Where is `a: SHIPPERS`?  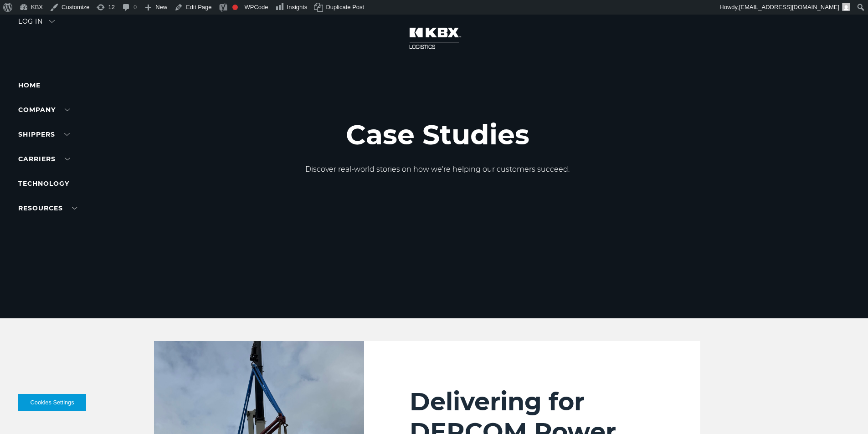
a: SHIPPERS is located at coordinates (44, 134).